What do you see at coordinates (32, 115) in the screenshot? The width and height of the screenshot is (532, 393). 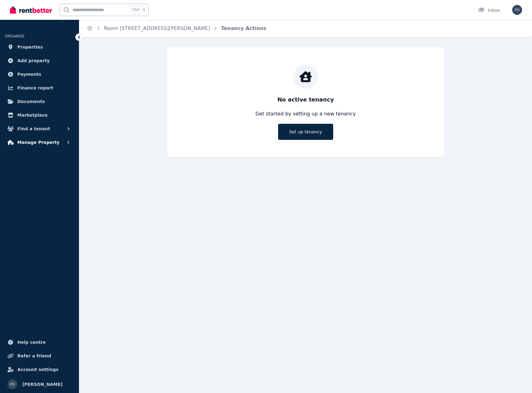 I see `span: Marketplace` at bounding box center [32, 115].